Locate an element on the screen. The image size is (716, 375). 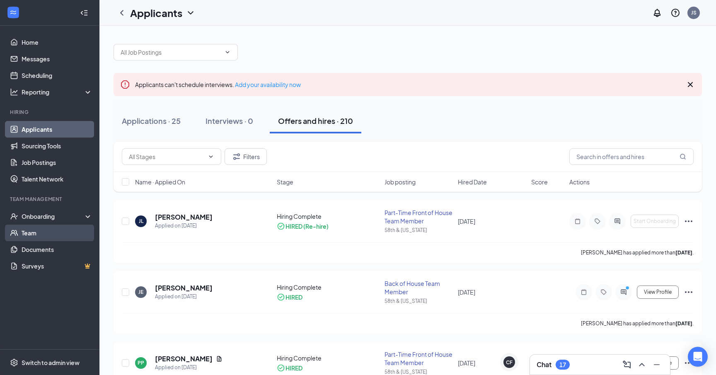
input: All Job Postings is located at coordinates (171, 52).